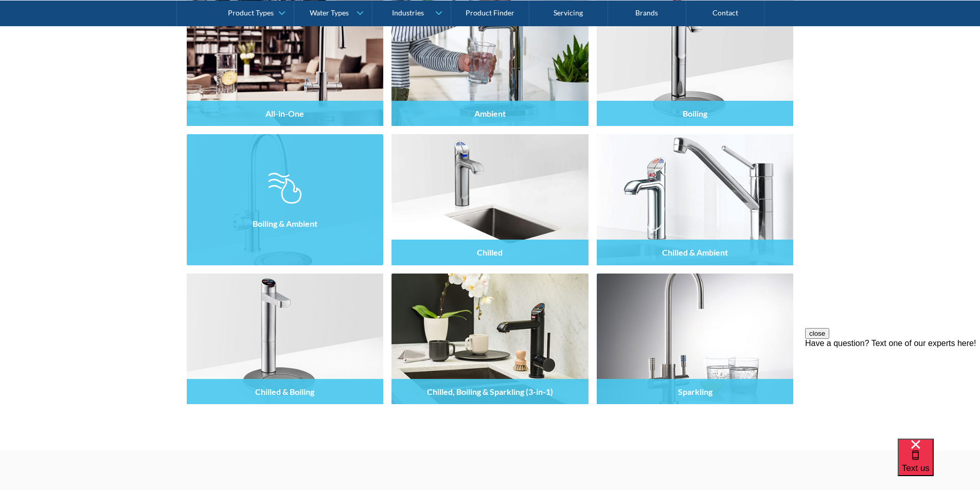 The height and width of the screenshot is (490, 980). I want to click on a: Chilled & Ambient, so click(695, 200).